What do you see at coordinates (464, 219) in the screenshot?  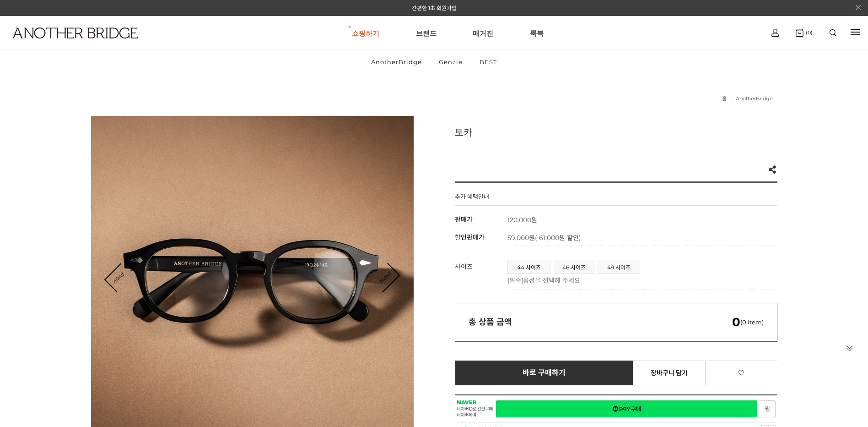 I see `span: 판매가` at bounding box center [464, 219].